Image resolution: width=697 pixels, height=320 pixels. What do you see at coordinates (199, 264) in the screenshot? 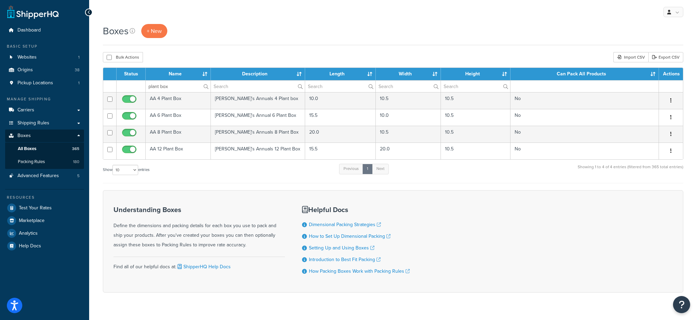
I see `div: Find all of our helpful docs at:` at bounding box center [199, 264].